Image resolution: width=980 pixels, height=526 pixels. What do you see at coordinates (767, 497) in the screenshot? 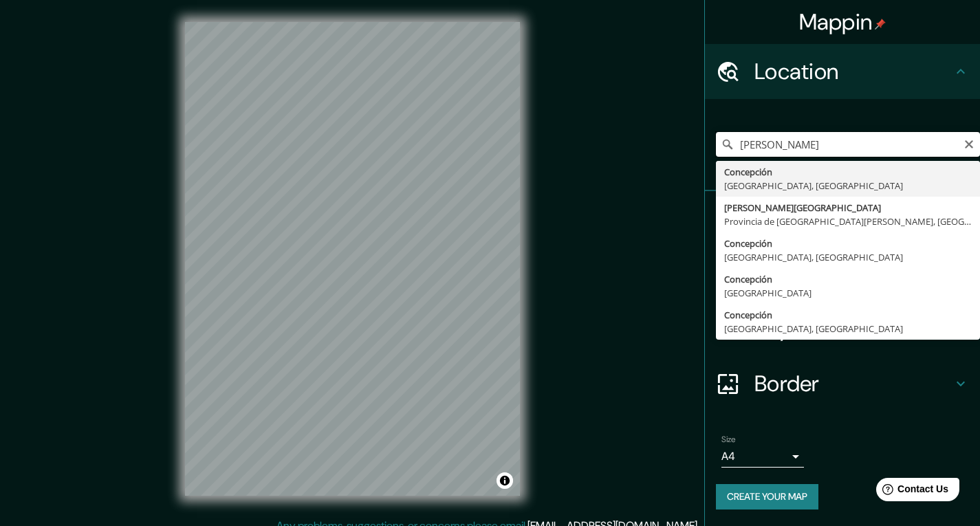
I see `button: Create your map` at bounding box center [767, 497].